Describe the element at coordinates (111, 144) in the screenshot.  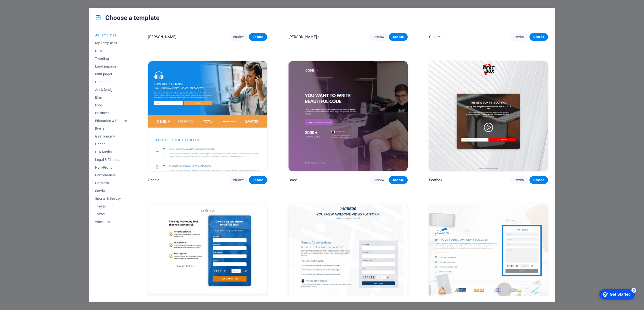
I see `span: Health` at that location.